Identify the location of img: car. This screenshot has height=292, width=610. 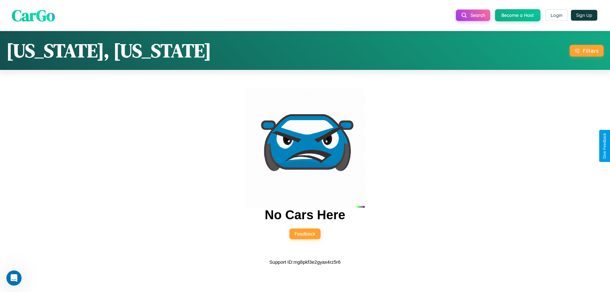
(305, 148).